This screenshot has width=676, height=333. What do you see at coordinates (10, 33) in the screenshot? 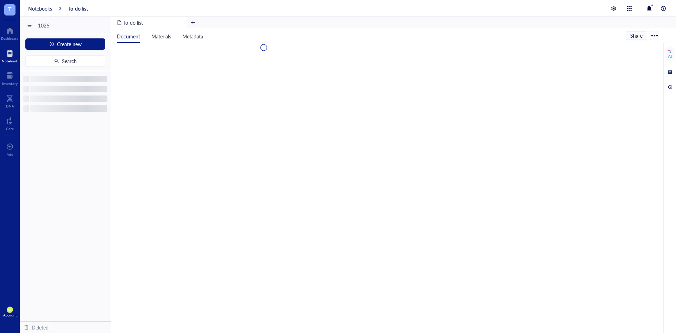
I see `a: Dashboard` at bounding box center [10, 33].